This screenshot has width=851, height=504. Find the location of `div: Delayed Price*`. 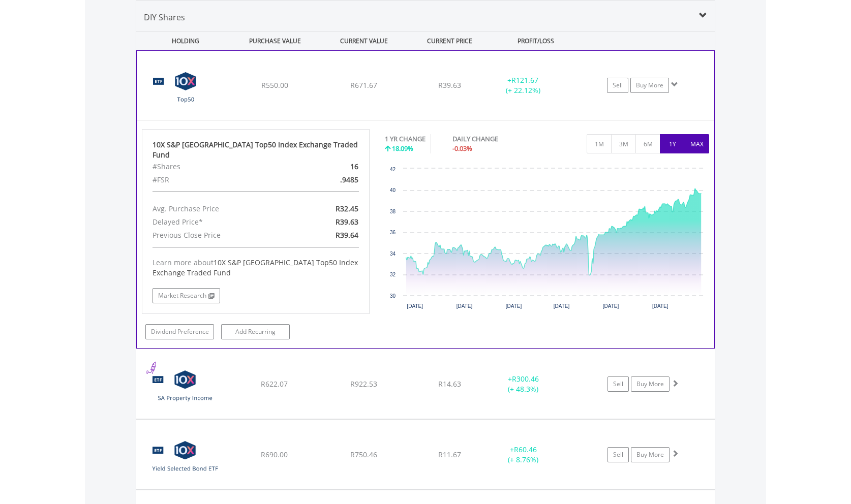

div: Delayed Price* is located at coordinates (218, 222).